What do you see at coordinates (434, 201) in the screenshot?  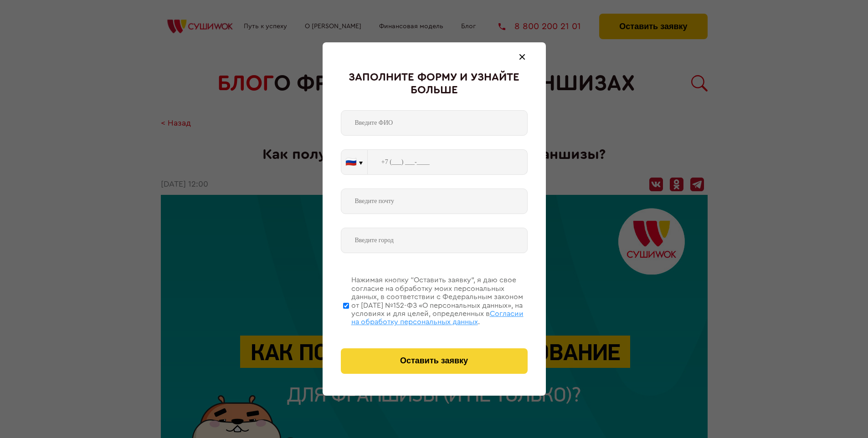 I see `input: Введите почту` at bounding box center [434, 201].